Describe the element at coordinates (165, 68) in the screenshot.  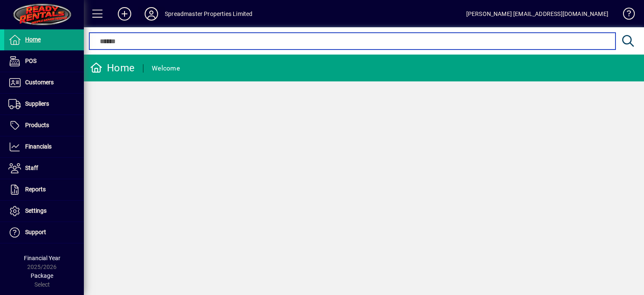
I see `div: Welcome` at that location.